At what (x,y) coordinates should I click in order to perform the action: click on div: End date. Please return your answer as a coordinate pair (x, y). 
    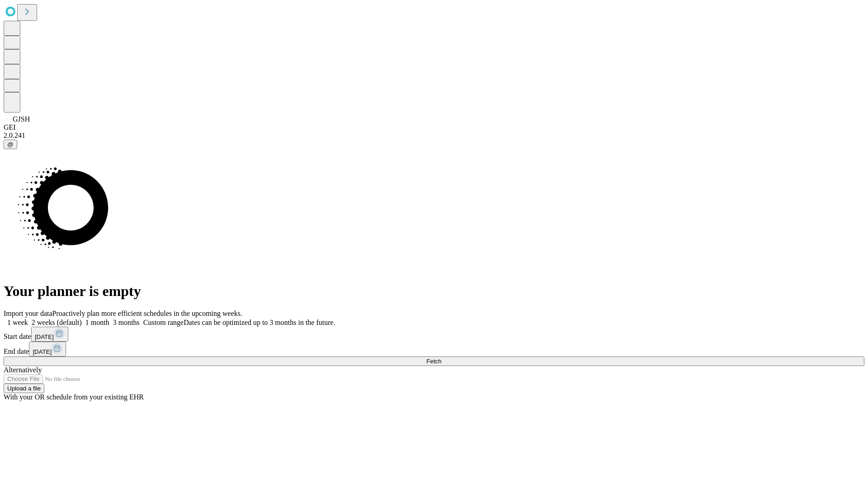
    Looking at the image, I should click on (434, 349).